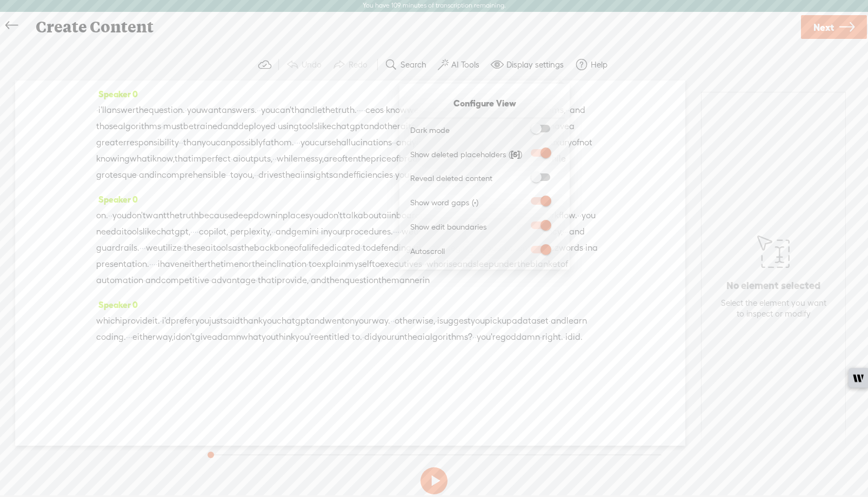  I want to click on span: other, so click(390, 126).